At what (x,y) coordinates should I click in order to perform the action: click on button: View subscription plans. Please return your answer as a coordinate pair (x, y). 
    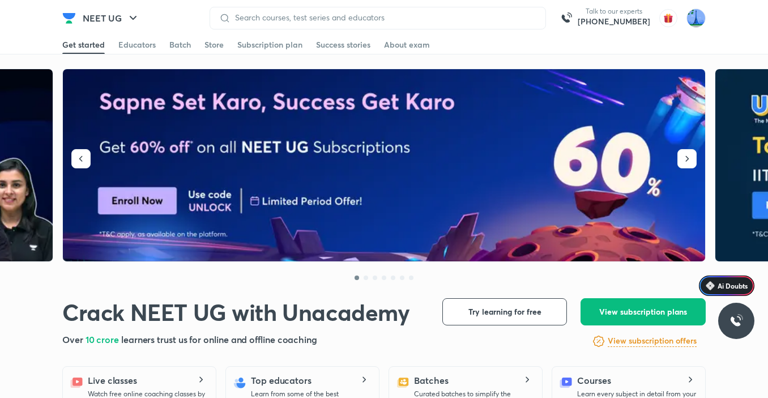
    Looking at the image, I should click on (643, 312).